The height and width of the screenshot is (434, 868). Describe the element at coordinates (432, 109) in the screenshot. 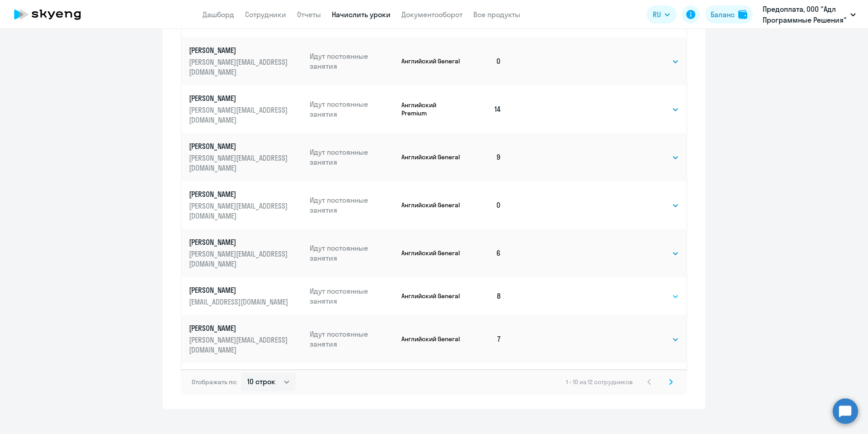

I see `p: Английский Premium` at that location.